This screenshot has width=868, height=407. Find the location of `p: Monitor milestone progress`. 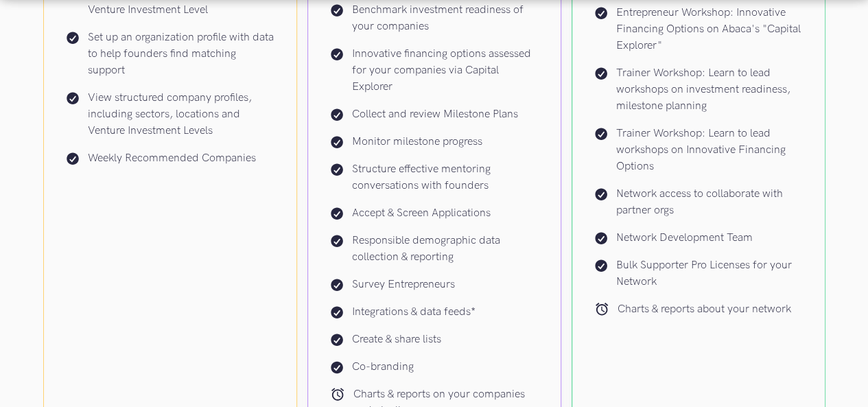

p: Monitor milestone progress is located at coordinates (417, 142).